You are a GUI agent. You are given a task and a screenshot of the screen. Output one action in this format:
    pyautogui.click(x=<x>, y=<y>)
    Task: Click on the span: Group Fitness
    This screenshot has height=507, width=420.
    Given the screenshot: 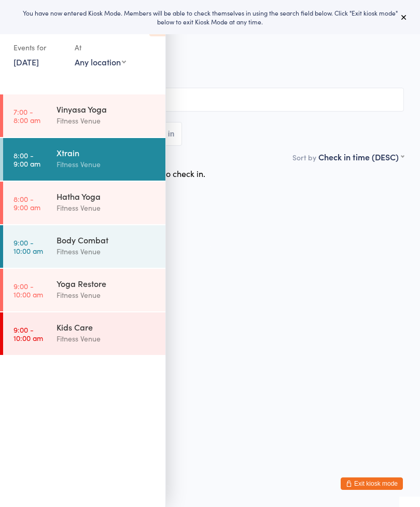 What is the action you would take?
    pyautogui.click(x=210, y=74)
    